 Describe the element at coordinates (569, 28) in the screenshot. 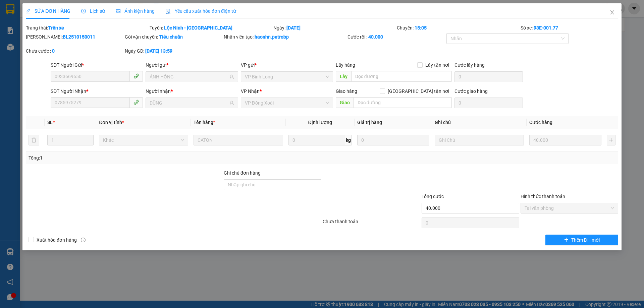

I see `div: Số xe:` at that location.